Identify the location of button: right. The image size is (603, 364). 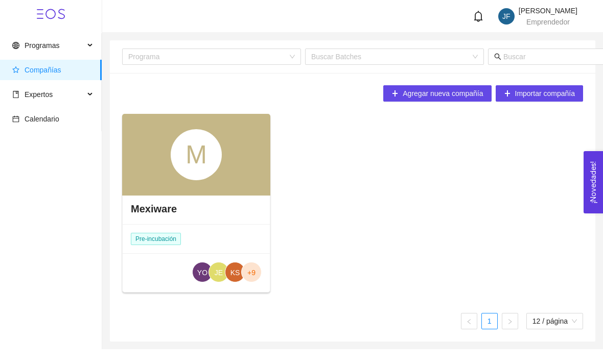
(510, 321).